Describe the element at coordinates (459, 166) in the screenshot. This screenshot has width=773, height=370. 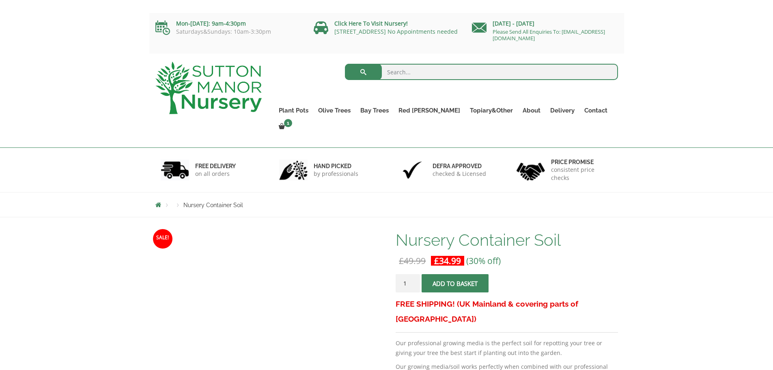
I see `h6: Defra approved` at that location.